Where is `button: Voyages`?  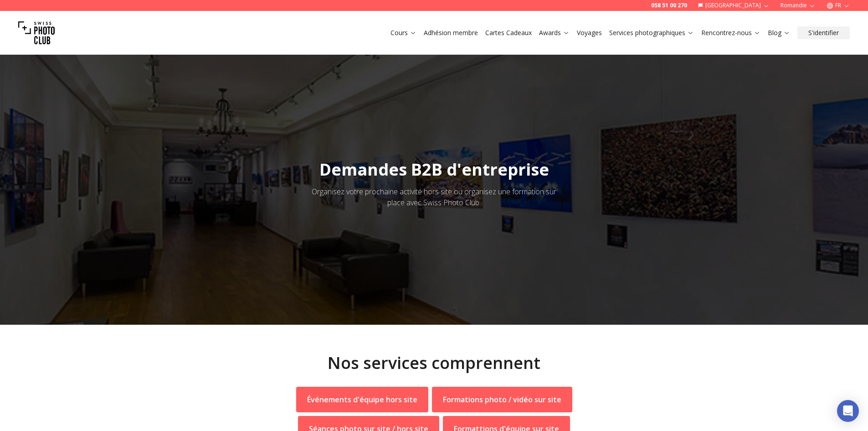
button: Voyages is located at coordinates (589, 33).